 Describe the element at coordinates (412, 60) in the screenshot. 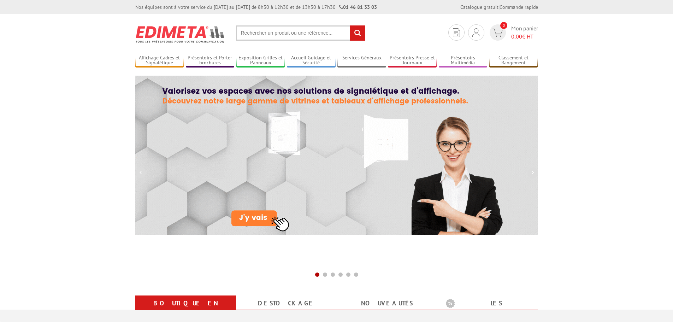

I see `a: Présentoirs Presse et Journaux` at that location.